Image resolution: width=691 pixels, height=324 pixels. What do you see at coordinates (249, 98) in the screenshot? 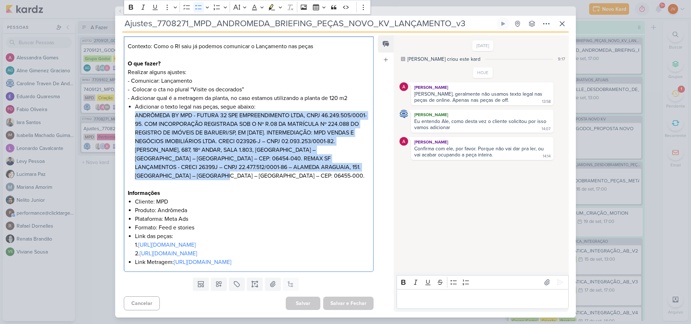
I see `p: - Adicionar qual é a metragem da planta, no caso estamos utilizando a planta de 120 m2` at bounding box center [249, 98].